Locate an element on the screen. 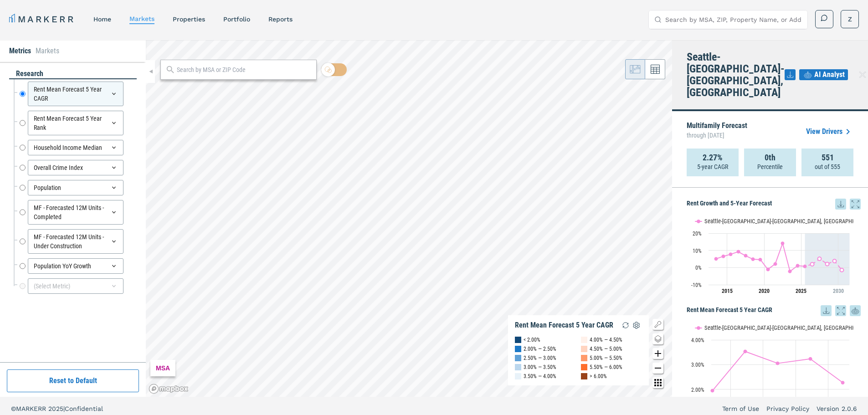  a: View Drivers is located at coordinates (829, 132).